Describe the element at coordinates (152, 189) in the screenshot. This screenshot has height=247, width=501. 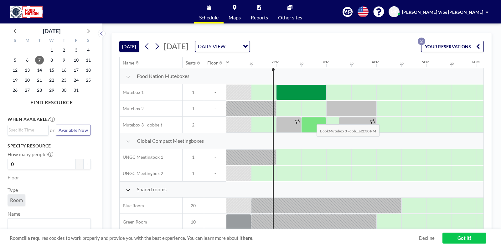
I see `span: Shared rooms` at that location.